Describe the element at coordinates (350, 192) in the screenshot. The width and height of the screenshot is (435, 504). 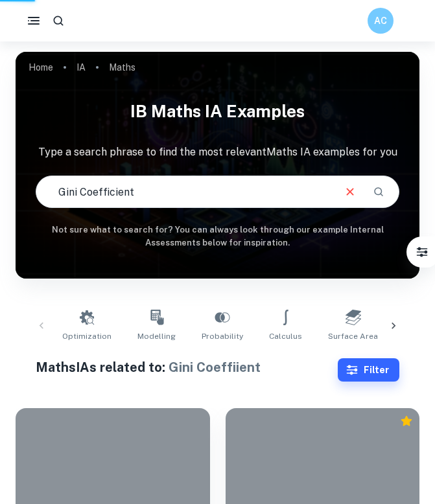
I see `button: Clear` at that location.